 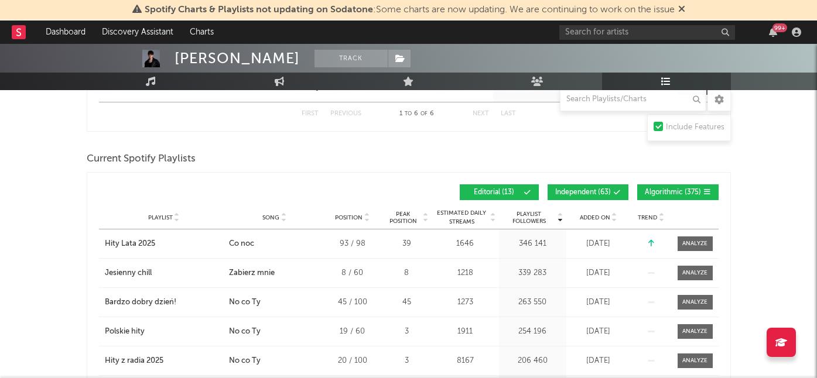 What do you see at coordinates (407, 244) in the screenshot?
I see `div: 39` at bounding box center [407, 244].